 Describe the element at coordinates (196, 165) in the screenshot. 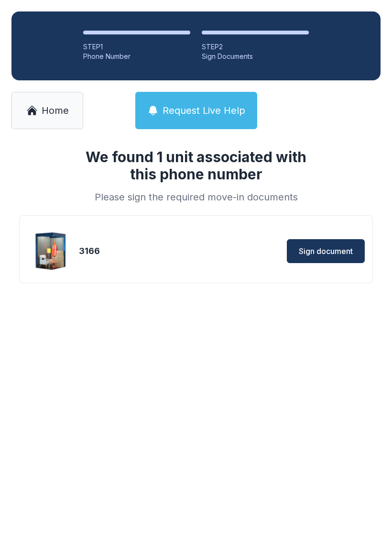

I see `h1: We found 1 unit associated with this phone number` at that location.